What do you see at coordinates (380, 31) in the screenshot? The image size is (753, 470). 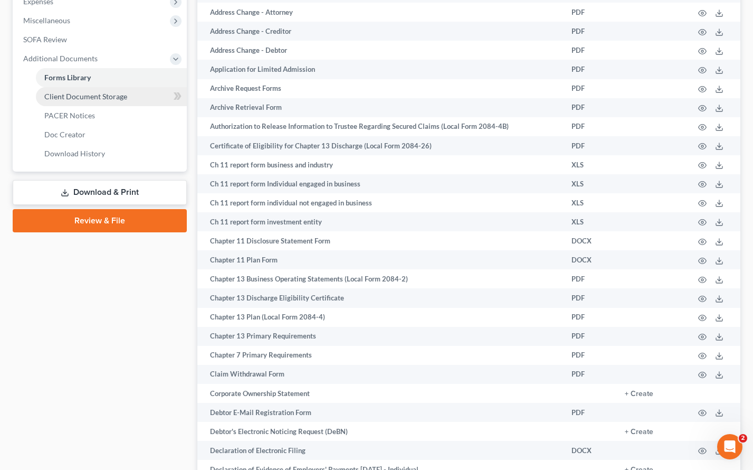 I see `td: Address Change - Creditor` at bounding box center [380, 31].